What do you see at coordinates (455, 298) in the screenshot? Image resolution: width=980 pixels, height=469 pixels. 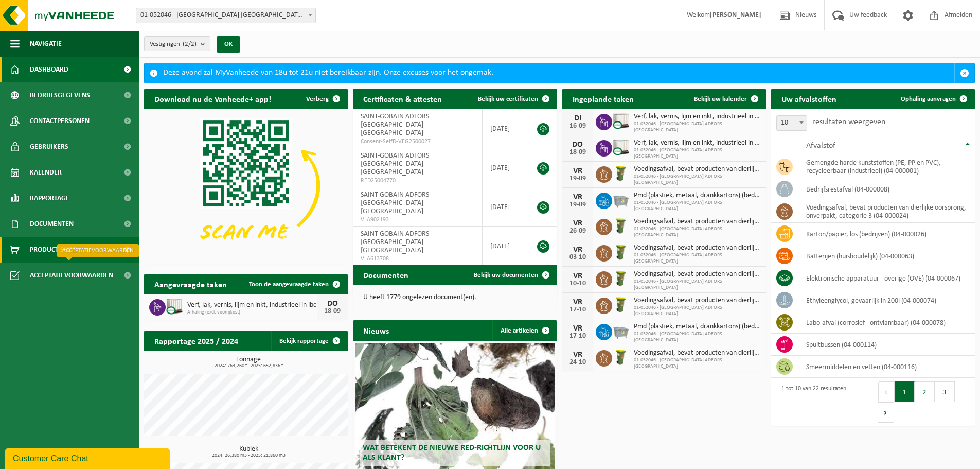 I see `p: U heeft 1779 ongelezen document(en).` at bounding box center [455, 298].